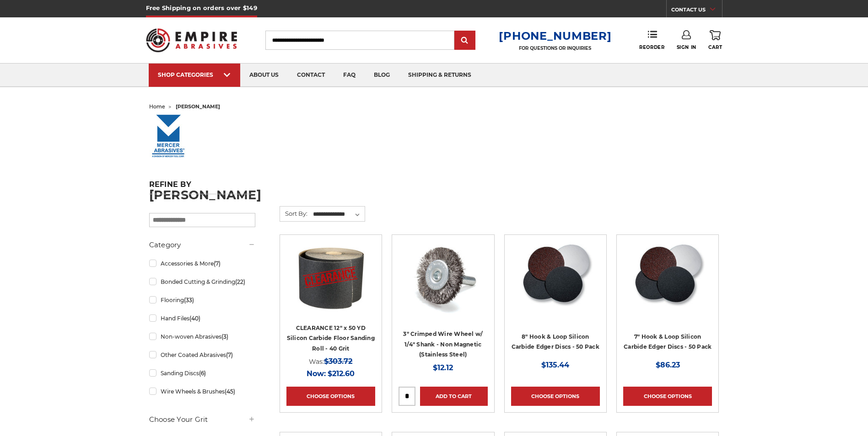 This screenshot has height=436, width=868. Describe the element at coordinates (311, 75) in the screenshot. I see `a: contact` at that location.